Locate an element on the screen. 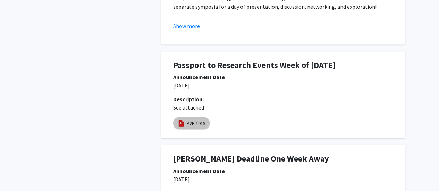  button: Show more is located at coordinates (186, 26).